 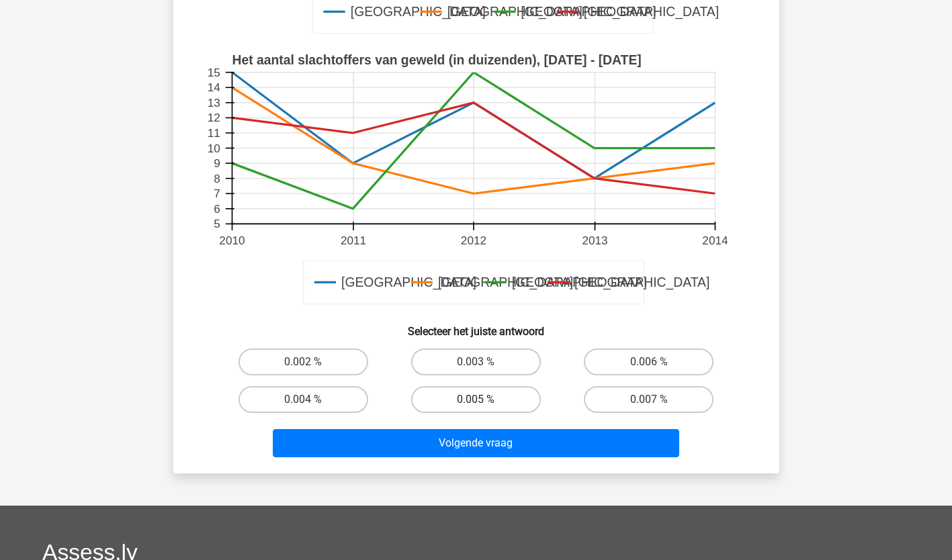 What do you see at coordinates (303, 362) in the screenshot?
I see `label: 0.002 %` at bounding box center [303, 362].